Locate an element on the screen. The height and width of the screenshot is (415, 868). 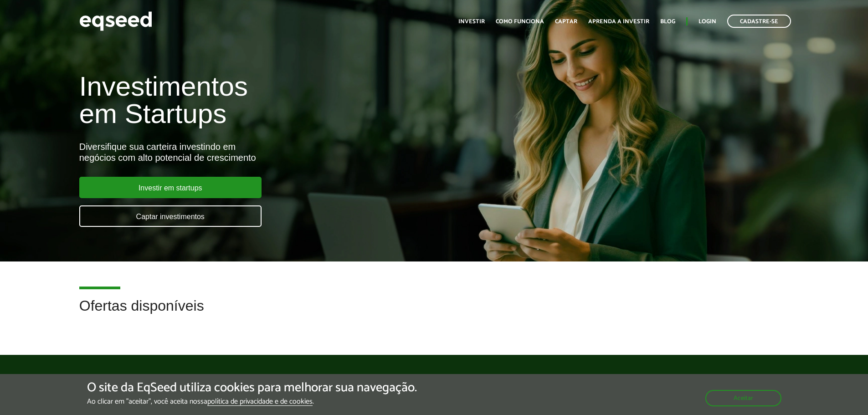
a: política de privacidade e de cookies is located at coordinates (260, 402).